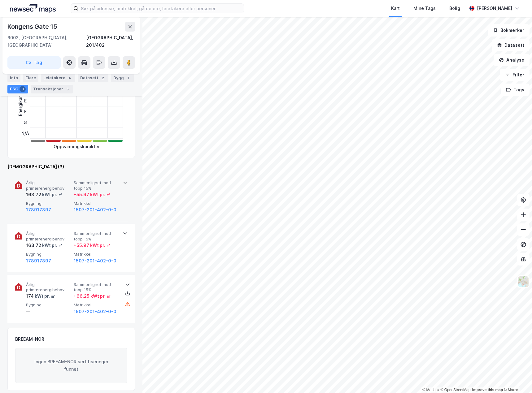 This screenshot has height=393, width=532. I want to click on div: ESG, so click(17, 89).